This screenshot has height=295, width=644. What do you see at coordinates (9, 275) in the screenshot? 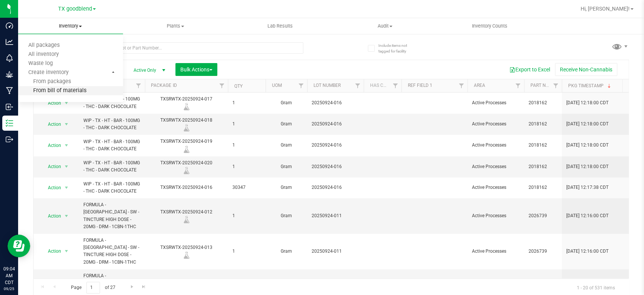
I see `p: 09:04 AM CDT` at bounding box center [9, 275].